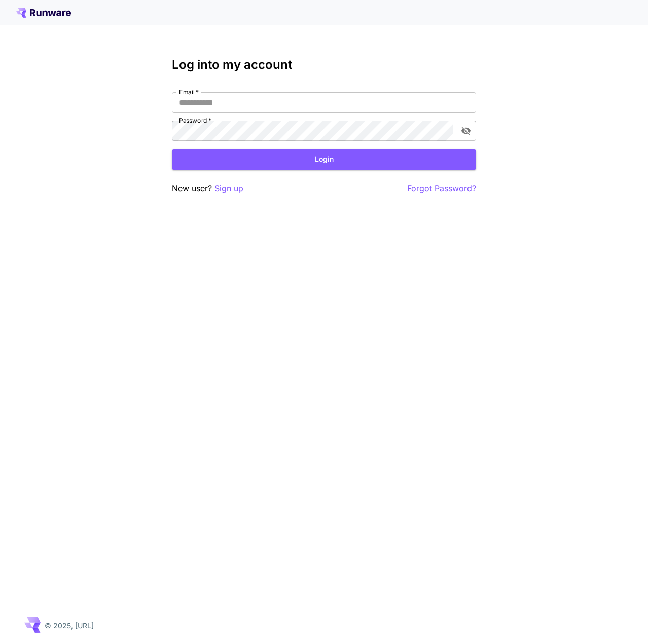  I want to click on p: Forgot Password?, so click(441, 188).